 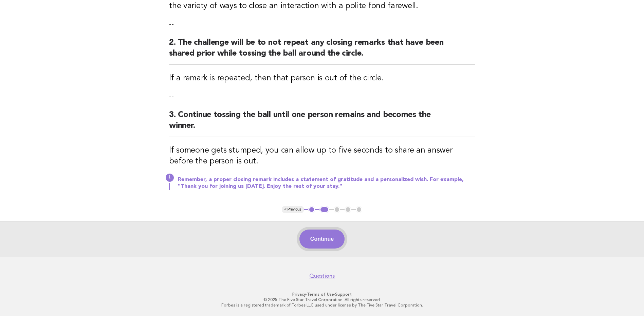 What do you see at coordinates (343, 294) in the screenshot?
I see `a: Support` at bounding box center [343, 294].